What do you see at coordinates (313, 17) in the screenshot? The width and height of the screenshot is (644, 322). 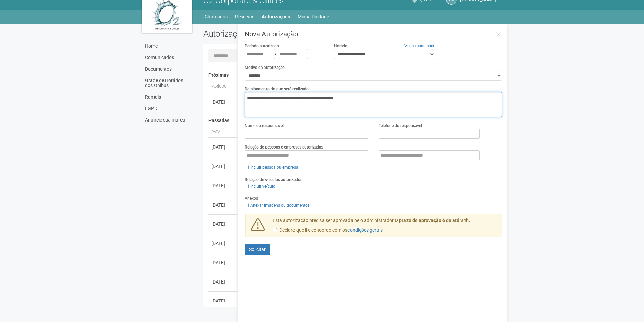 I see `a: Minha Unidade` at bounding box center [313, 17].